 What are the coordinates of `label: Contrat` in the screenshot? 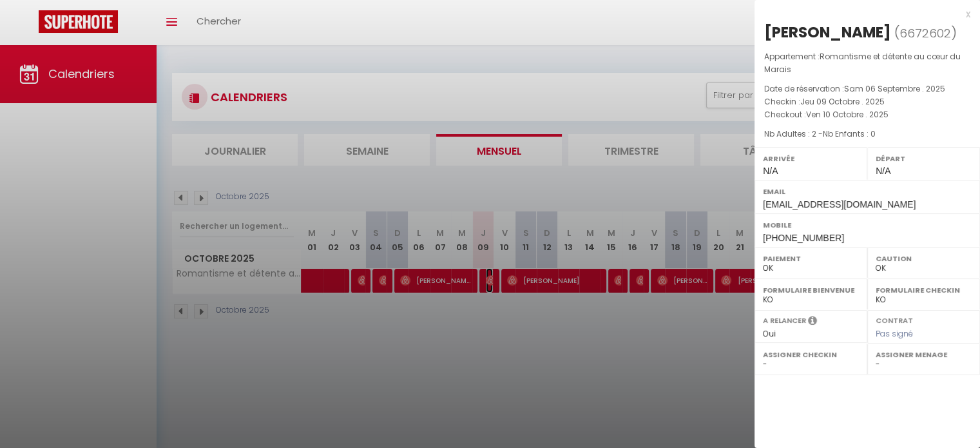 It's located at (895, 319).